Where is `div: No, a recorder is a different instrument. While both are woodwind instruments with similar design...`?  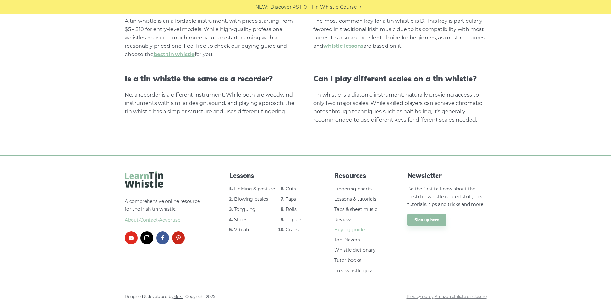 div: No, a recorder is a different instrument. While both are woodwind instruments with similar design... is located at coordinates (211, 103).